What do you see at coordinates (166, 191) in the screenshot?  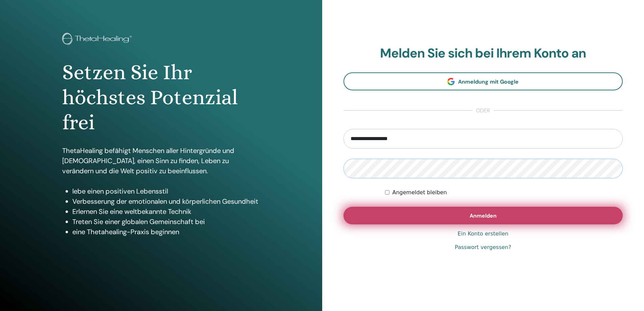 I see `li: lebe einen positiven Lebensstil` at bounding box center [166, 191].